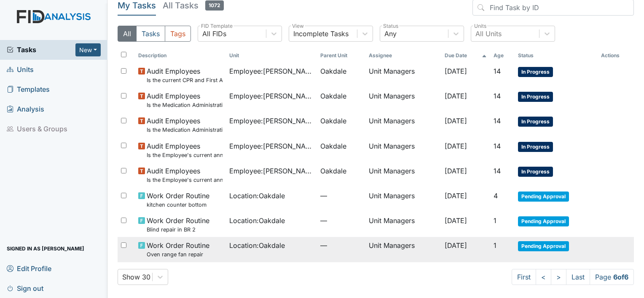 The width and height of the screenshot is (644, 298). What do you see at coordinates (524, 277) in the screenshot?
I see `a: First` at bounding box center [524, 277].